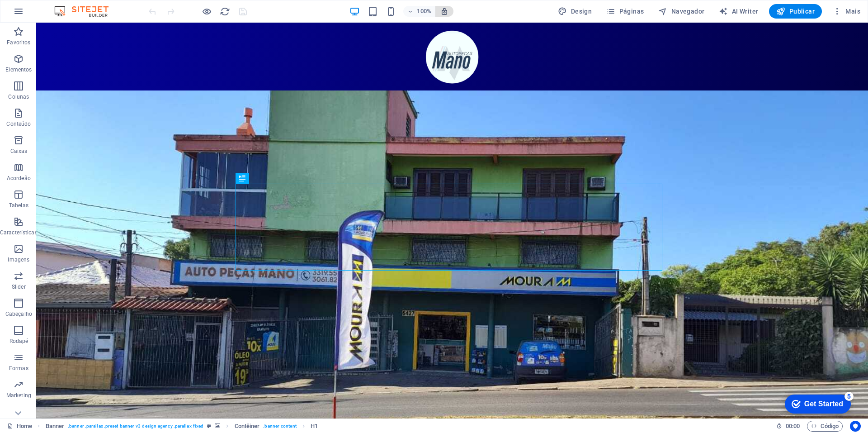 This screenshot has height=433, width=868. I want to click on p: Favoritos, so click(19, 43).